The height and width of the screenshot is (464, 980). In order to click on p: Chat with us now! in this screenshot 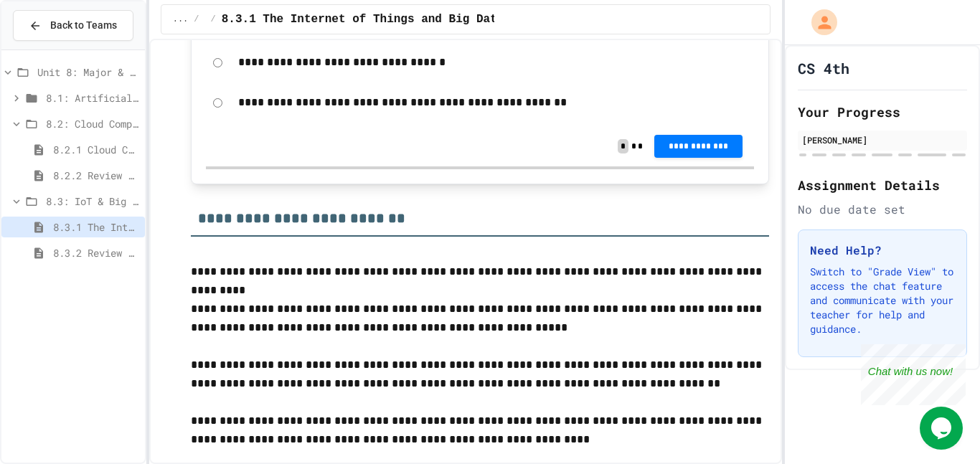, I will do `click(50, 26)`.